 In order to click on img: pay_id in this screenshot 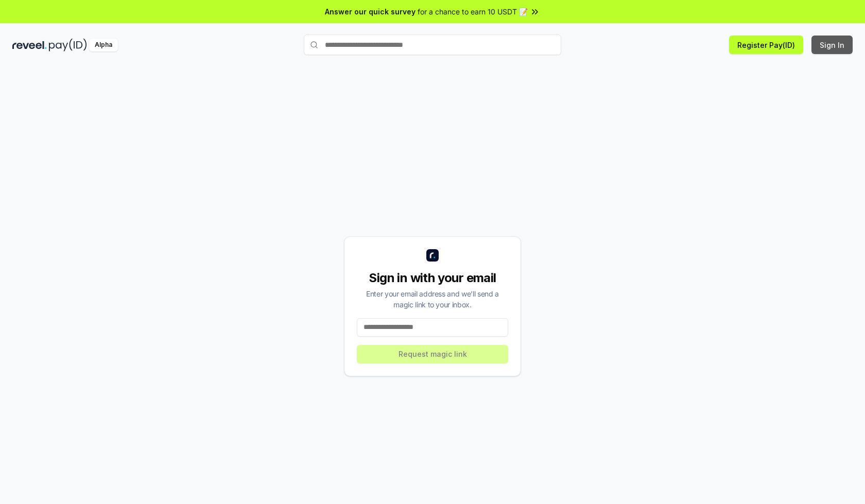, I will do `click(68, 45)`.